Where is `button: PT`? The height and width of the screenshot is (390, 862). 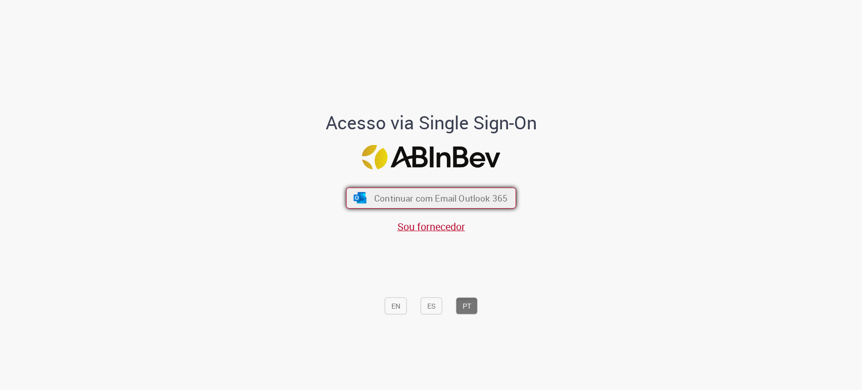
button: PT is located at coordinates (466, 306).